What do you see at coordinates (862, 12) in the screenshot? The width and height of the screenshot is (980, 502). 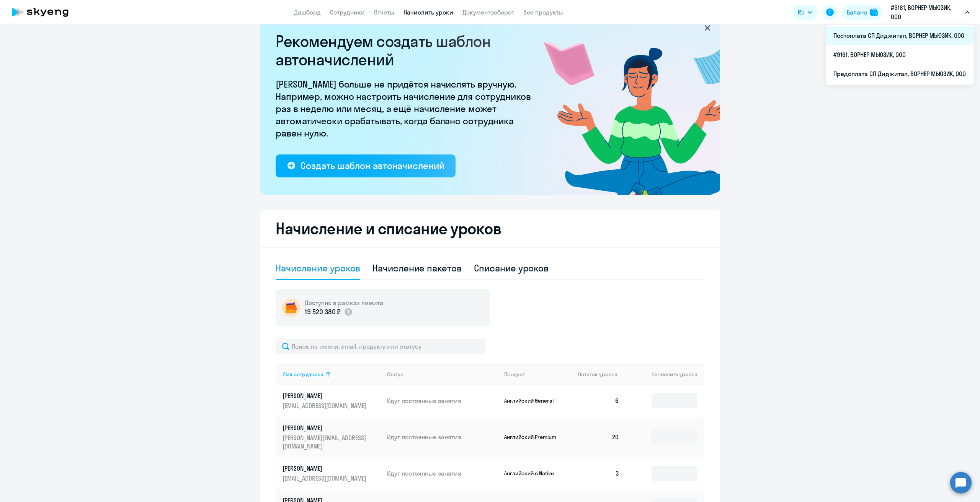 I see `a: Балансbalance` at bounding box center [862, 12].